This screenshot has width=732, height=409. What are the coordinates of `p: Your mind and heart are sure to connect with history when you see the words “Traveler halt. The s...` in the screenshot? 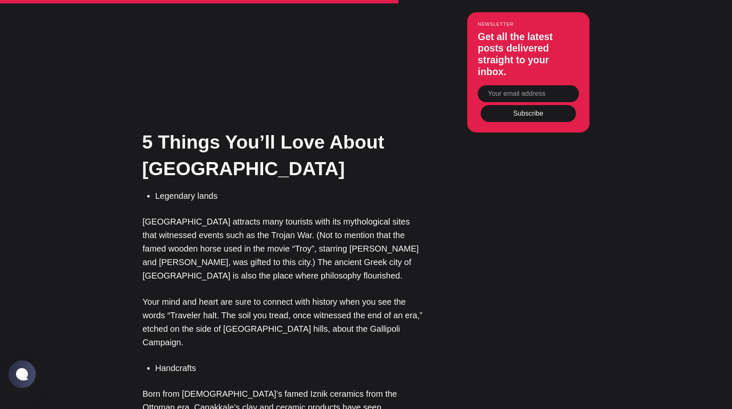 It's located at (284, 322).